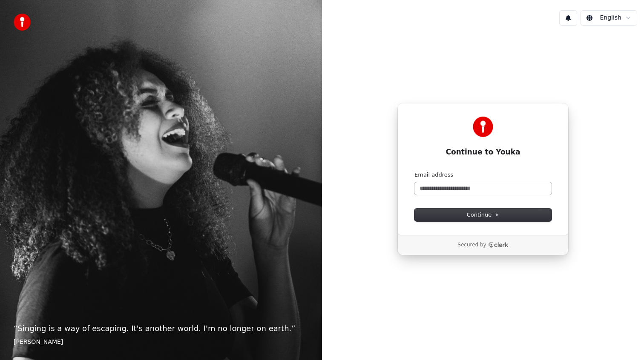 This screenshot has width=644, height=360. Describe the element at coordinates (471, 245) in the screenshot. I see `p: Secured by` at that location.